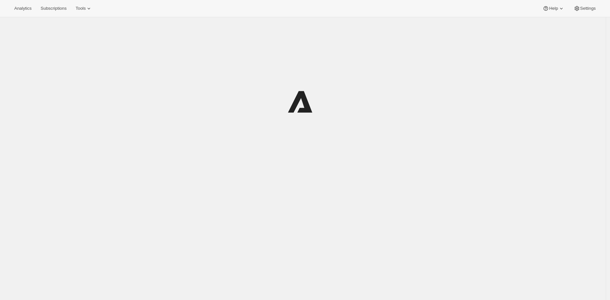 The height and width of the screenshot is (300, 610). What do you see at coordinates (23, 8) in the screenshot?
I see `span: Analytics` at bounding box center [23, 8].